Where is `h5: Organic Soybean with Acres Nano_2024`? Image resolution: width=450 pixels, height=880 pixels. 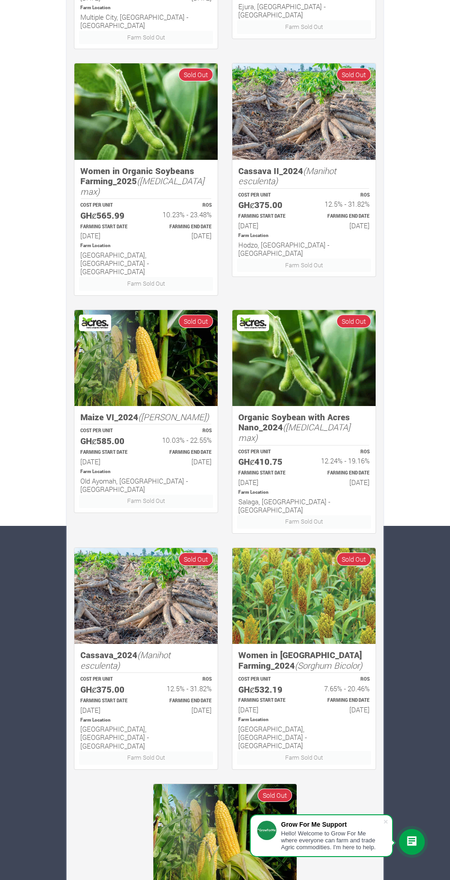 h5: Organic Soybean with Acres Nano_2024 is located at coordinates (304, 428).